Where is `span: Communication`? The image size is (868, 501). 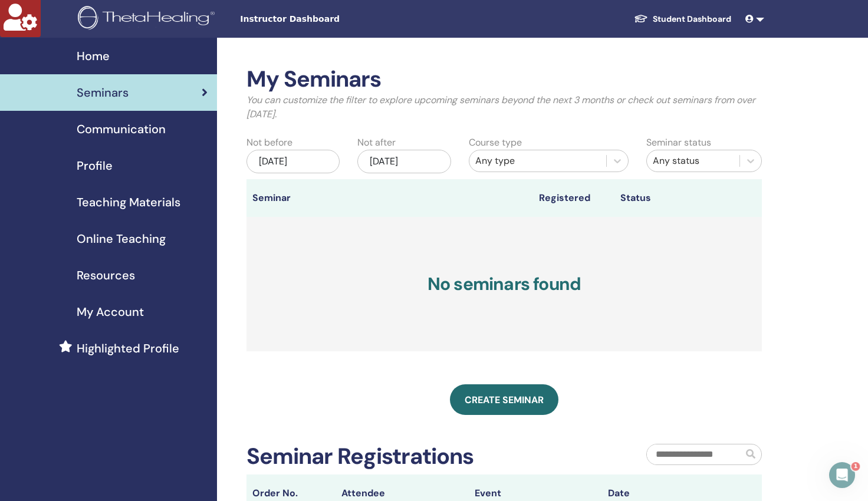 span: Communication is located at coordinates (121, 129).